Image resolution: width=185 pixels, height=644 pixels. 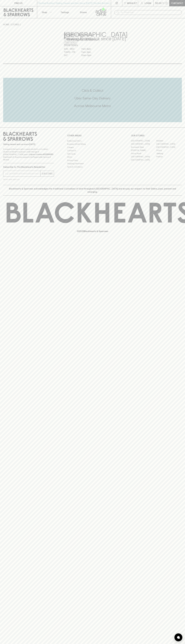 What do you see at coordinates (29, 179) in the screenshot?
I see `p: We will never spam you` at bounding box center [29, 179].